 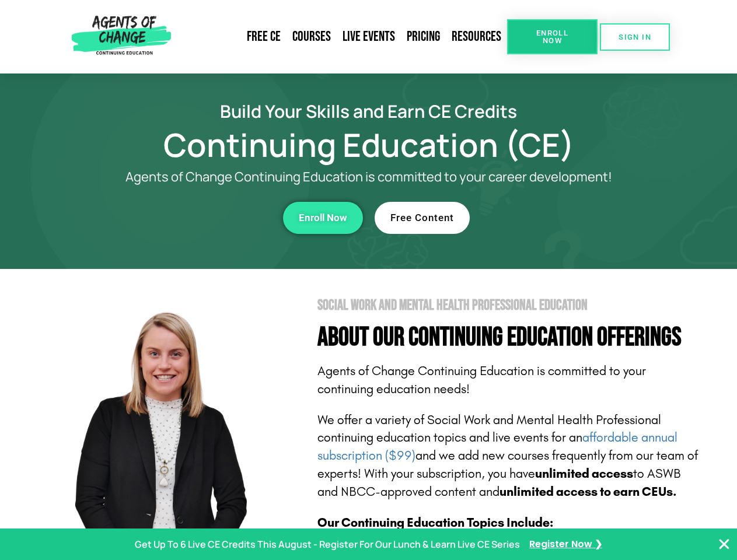 What do you see at coordinates (263, 37) in the screenshot?
I see `a: Free CE` at bounding box center [263, 37].